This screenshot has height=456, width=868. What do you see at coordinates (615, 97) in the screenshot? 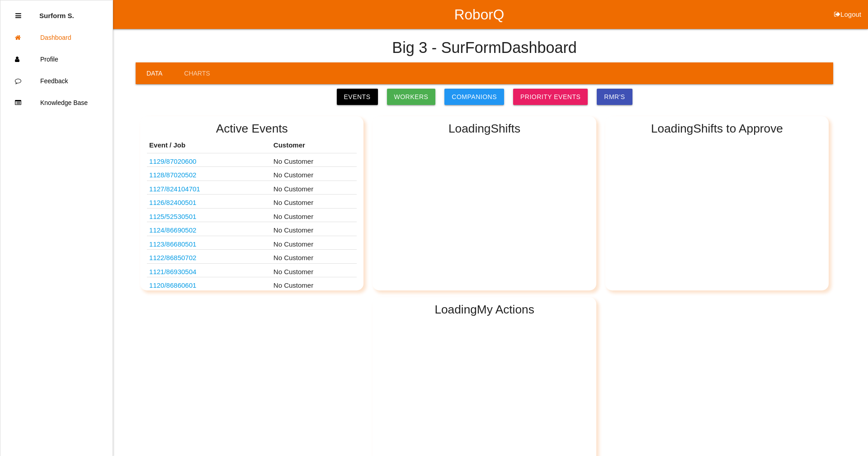
I see `a: RMR's` at bounding box center [615, 97].